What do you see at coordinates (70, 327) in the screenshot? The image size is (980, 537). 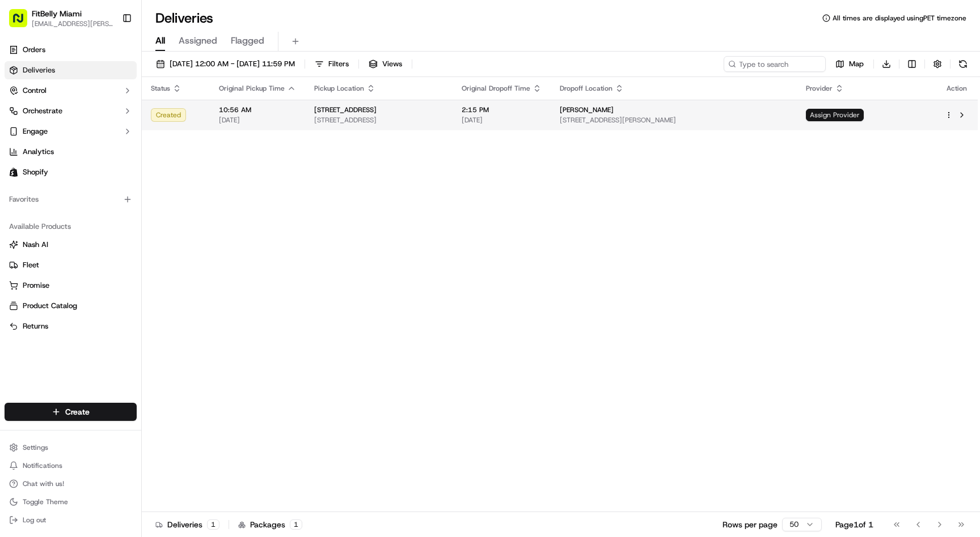 I see `a: Returns` at bounding box center [70, 327].